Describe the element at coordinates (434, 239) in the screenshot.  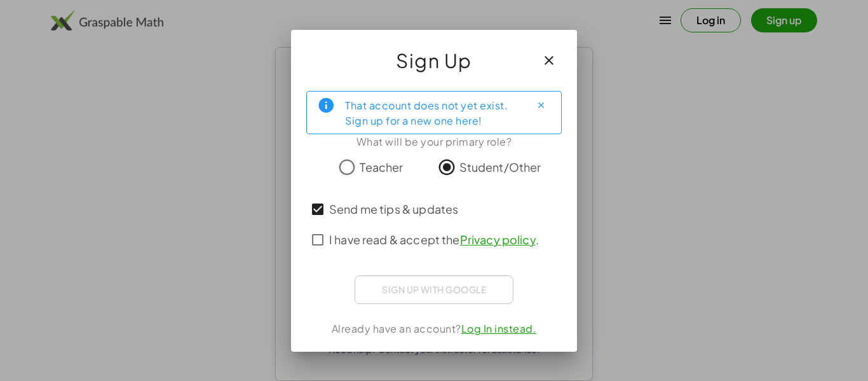
I see `span: I have read & accept the .` at that location.